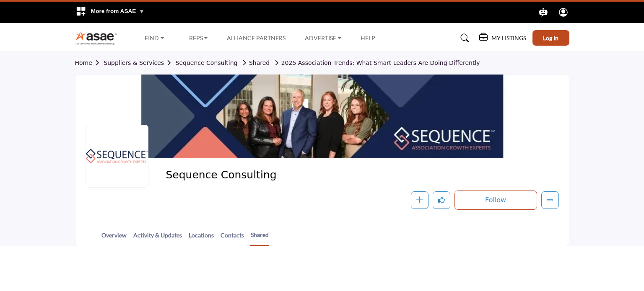 The image size is (644, 291). Describe the element at coordinates (139, 63) in the screenshot. I see `a: Suppliers & Services` at that location.